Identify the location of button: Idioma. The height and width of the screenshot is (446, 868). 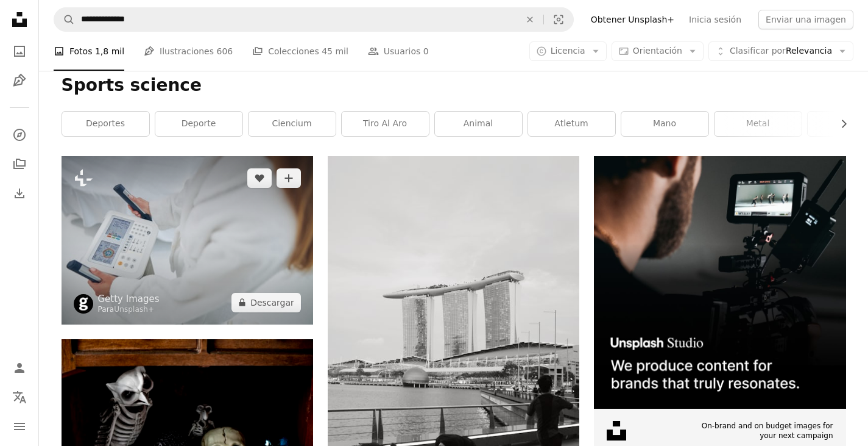
(19, 397).